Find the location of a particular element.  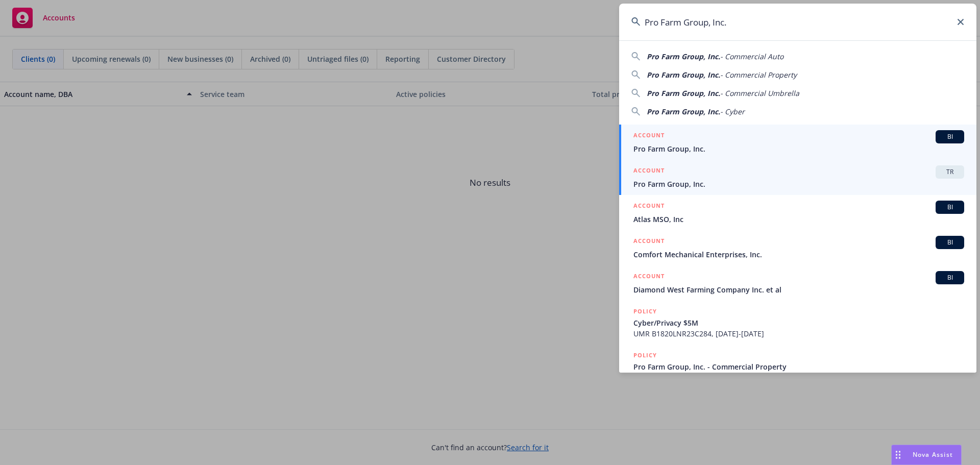

span: Diamond West Farming Company Inc. et al is located at coordinates (799, 289).